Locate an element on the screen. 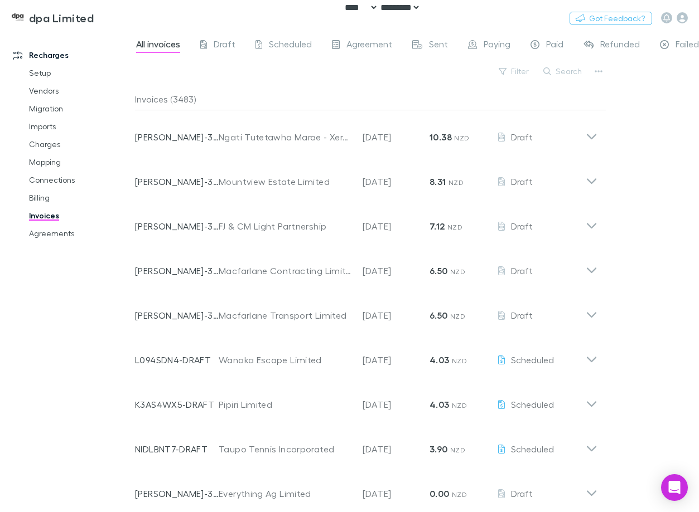  div: Macfarlane Contracting Limited is located at coordinates (285, 271).